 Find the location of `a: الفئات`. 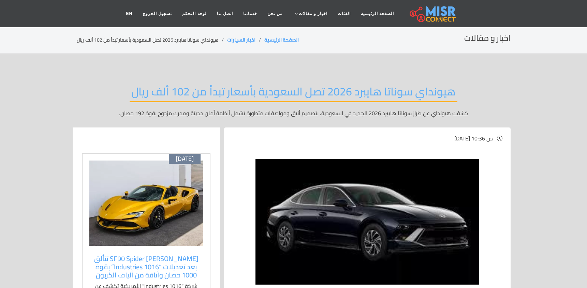

a: الفئات is located at coordinates (344, 14).